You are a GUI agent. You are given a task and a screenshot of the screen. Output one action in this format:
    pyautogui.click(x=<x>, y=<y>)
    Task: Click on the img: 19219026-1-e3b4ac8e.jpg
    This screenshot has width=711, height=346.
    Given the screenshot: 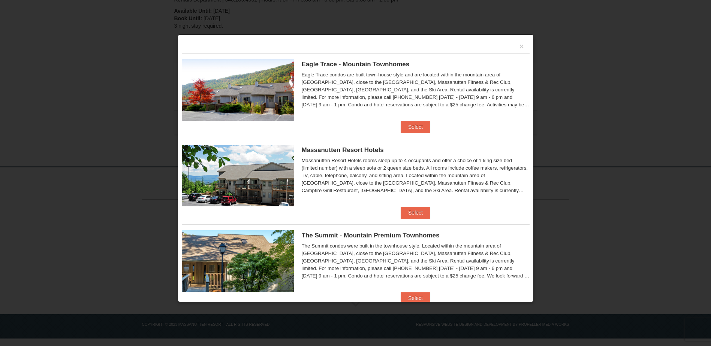 What is the action you would take?
    pyautogui.click(x=238, y=176)
    